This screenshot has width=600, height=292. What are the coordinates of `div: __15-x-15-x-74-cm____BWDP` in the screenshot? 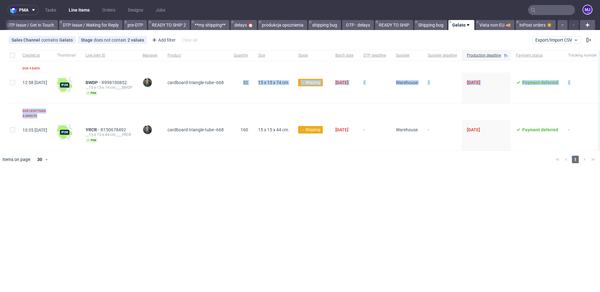 It's located at (109, 87).